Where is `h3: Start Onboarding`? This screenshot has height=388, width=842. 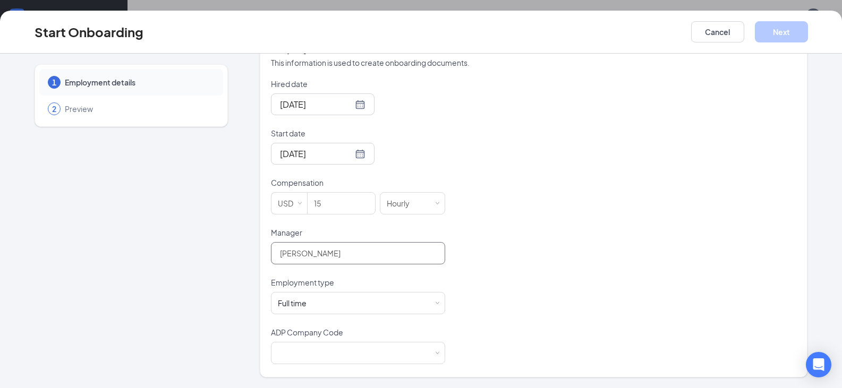 h3: Start Onboarding is located at coordinates (89, 32).